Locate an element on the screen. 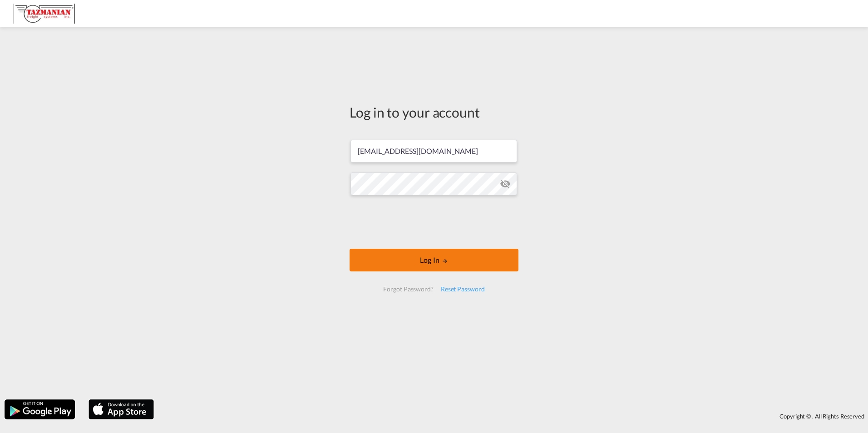 This screenshot has height=433, width=868. input: Enter email/phone number is located at coordinates (433, 151).